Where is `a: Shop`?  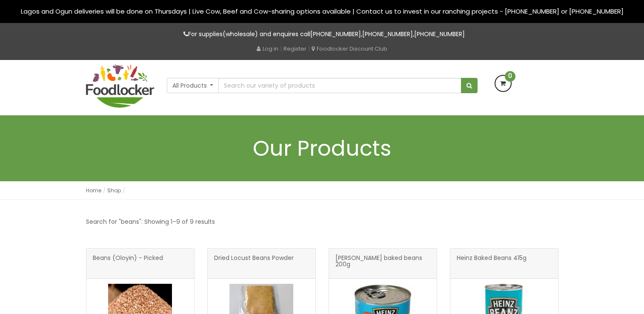
a: Shop is located at coordinates (114, 190).